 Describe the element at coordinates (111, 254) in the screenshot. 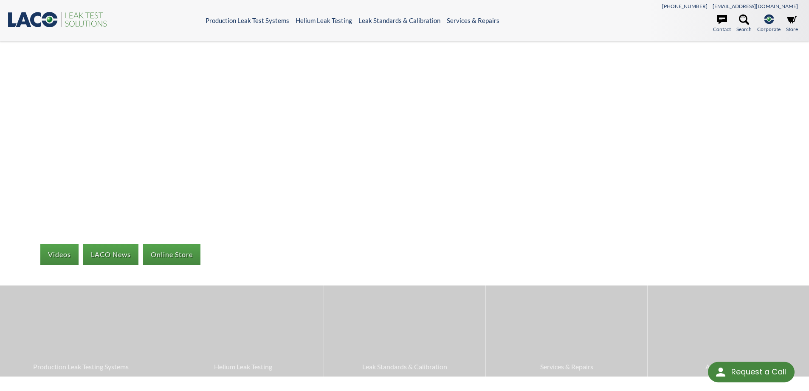

I see `a: LACO News` at that location.